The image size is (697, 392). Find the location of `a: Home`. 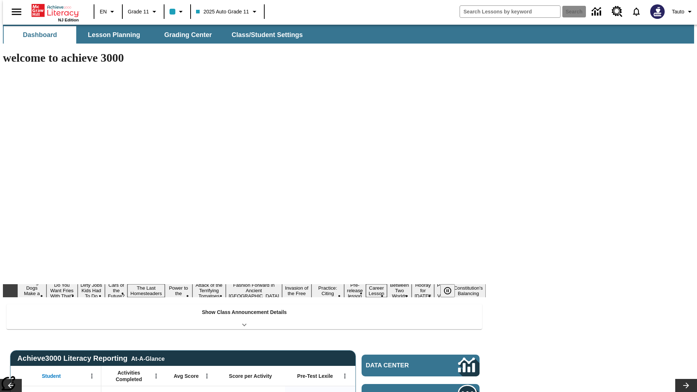

a: Home is located at coordinates (55, 11).